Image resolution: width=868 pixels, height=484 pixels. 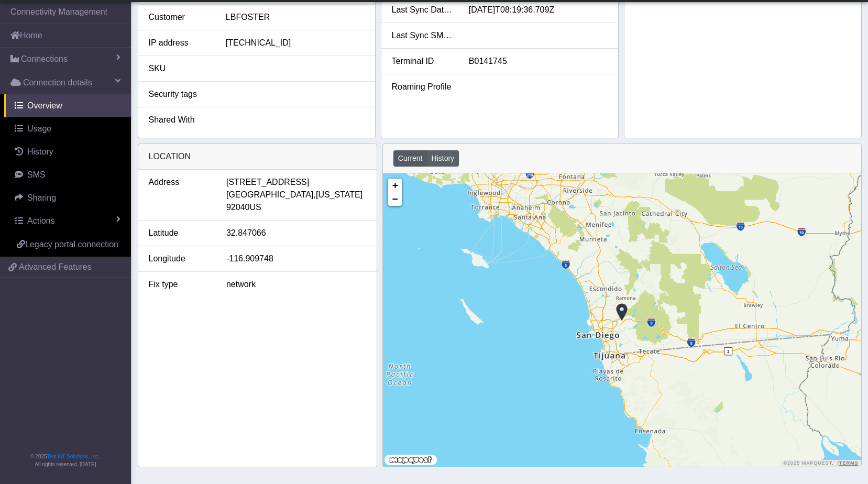 What do you see at coordinates (422, 61) in the screenshot?
I see `div: Terminal ID` at bounding box center [422, 61].